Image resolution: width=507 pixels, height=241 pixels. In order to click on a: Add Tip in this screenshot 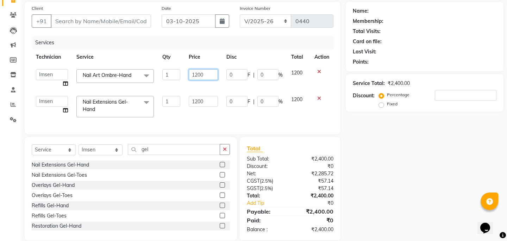, I will do `click(270, 203)`.